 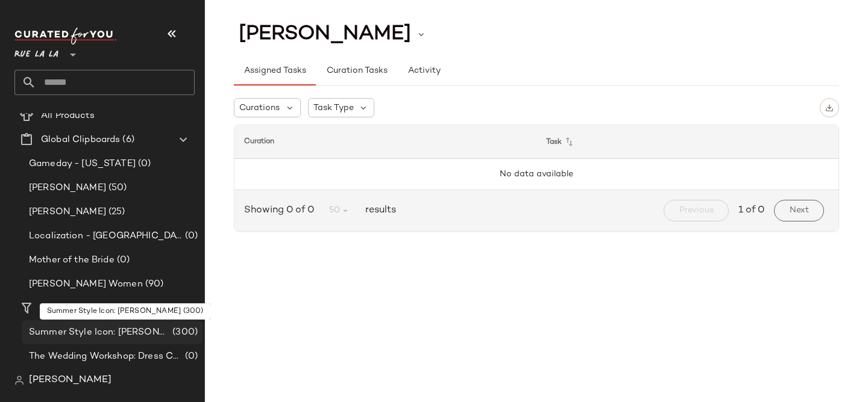 What do you see at coordinates (282, 211) in the screenshot?
I see `span: Showing 0 of 0` at bounding box center [282, 211].